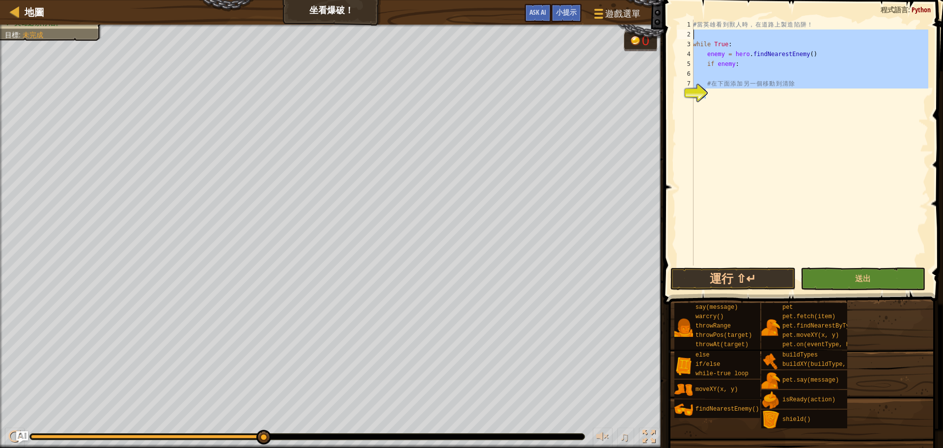 The image size is (943, 448). I want to click on span: warcry(), so click(710, 316).